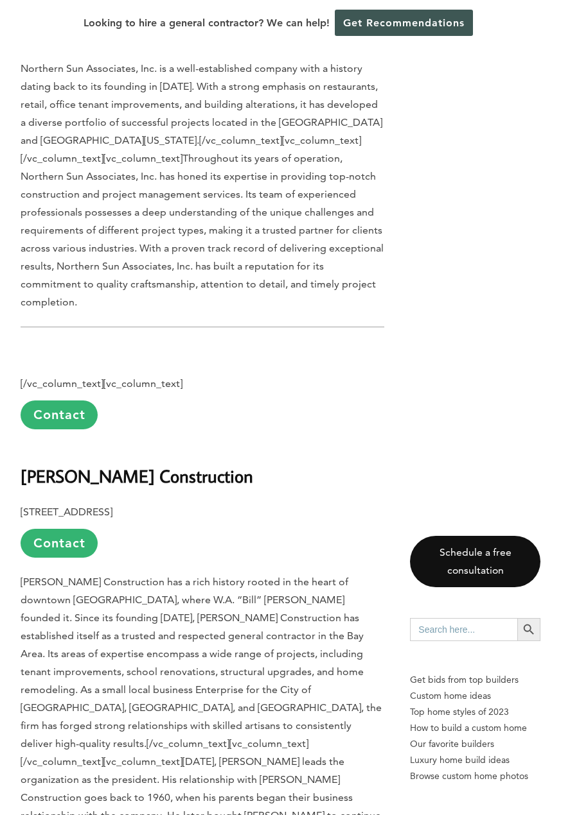 The height and width of the screenshot is (815, 561). I want to click on a: Schedule a free consultation, so click(475, 562).